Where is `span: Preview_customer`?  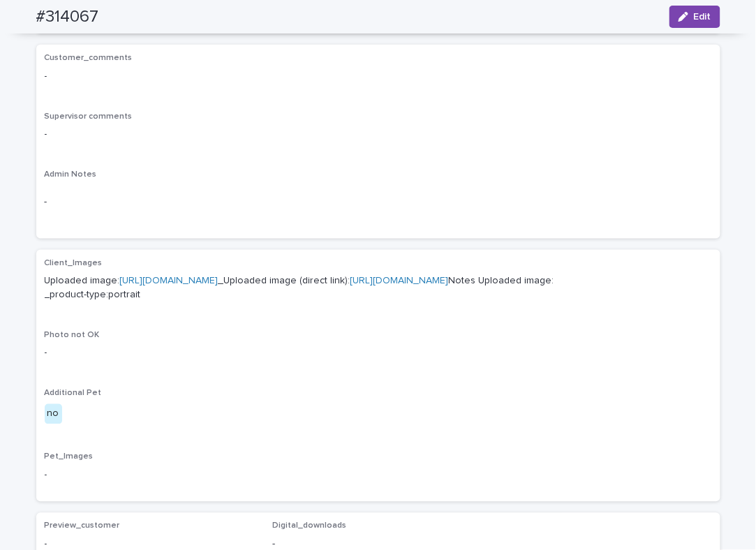
span: Preview_customer is located at coordinates (82, 527).